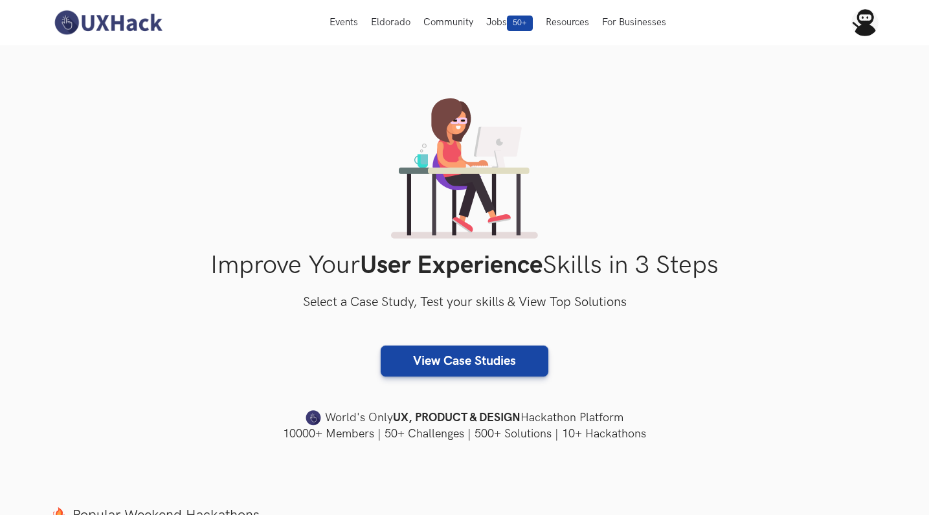  Describe the element at coordinates (451, 265) in the screenshot. I see `strong: User Experience` at that location.